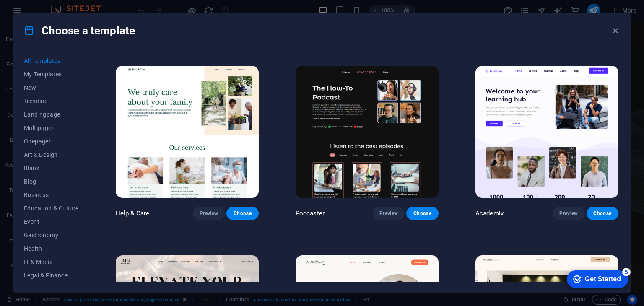 The width and height of the screenshot is (644, 306). I want to click on img: Academix, so click(547, 132).